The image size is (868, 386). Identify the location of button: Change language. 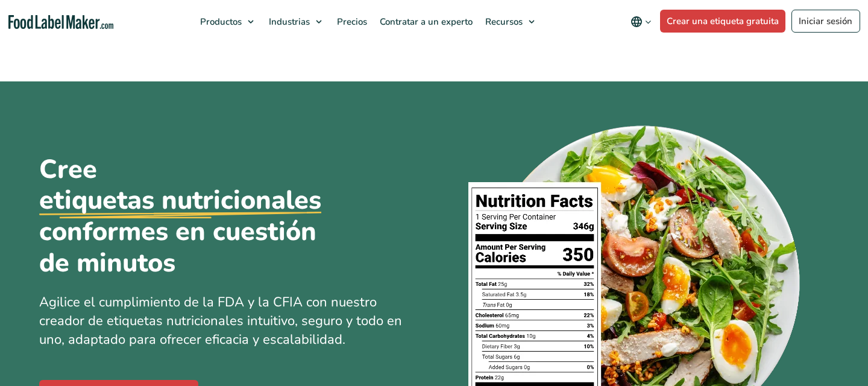
(641, 21).